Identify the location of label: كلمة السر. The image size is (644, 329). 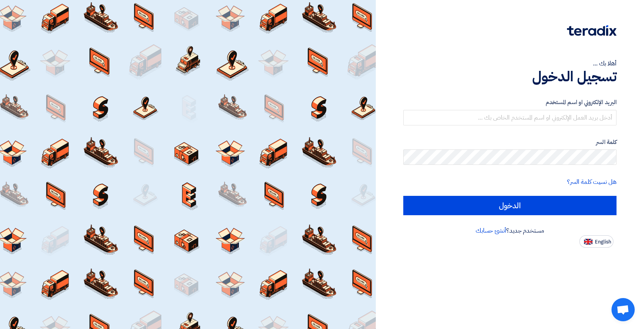
(510, 142).